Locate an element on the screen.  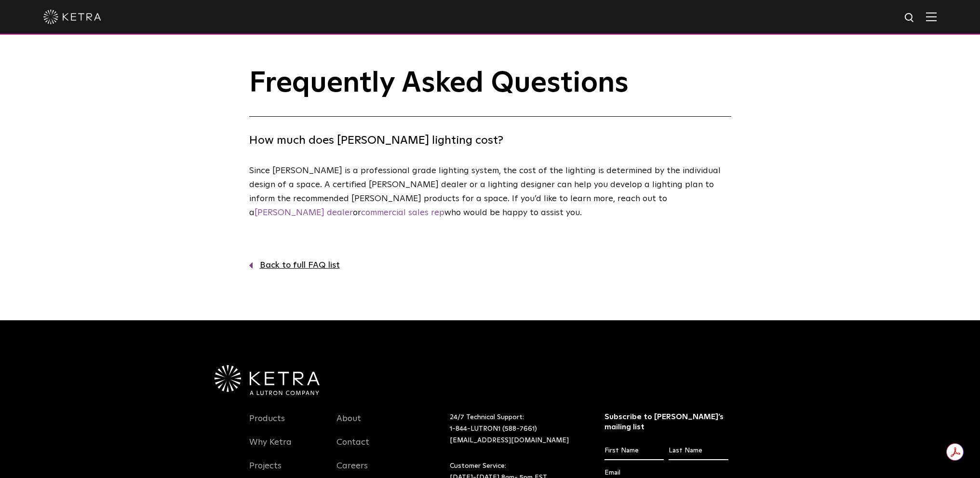
p: 24/7 Technical Support: is located at coordinates (515, 429).